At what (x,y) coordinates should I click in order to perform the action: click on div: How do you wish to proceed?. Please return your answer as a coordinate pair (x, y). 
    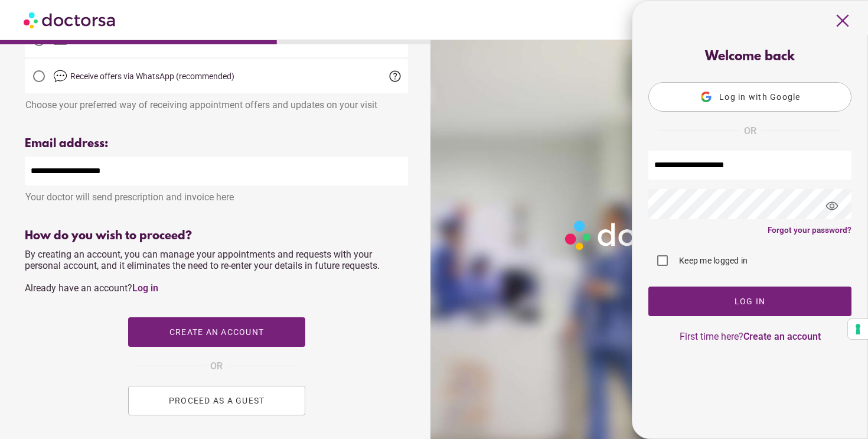
    Looking at the image, I should click on (216, 236).